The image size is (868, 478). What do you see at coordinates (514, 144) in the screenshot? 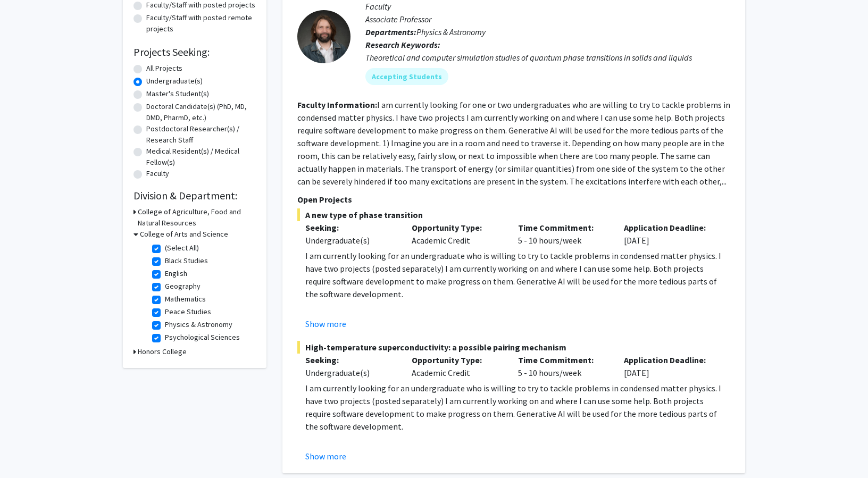
I see `fg-read-more: I am currently looking for one or two undergraduates who are willing to try to tackle problems in...` at bounding box center [514, 144].